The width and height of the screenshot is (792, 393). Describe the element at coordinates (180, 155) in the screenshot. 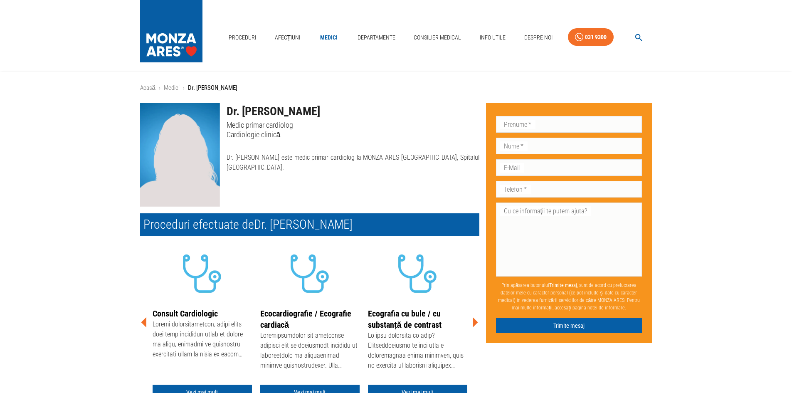

I see `img: Dr. Elena-Laura Antohi` at that location.